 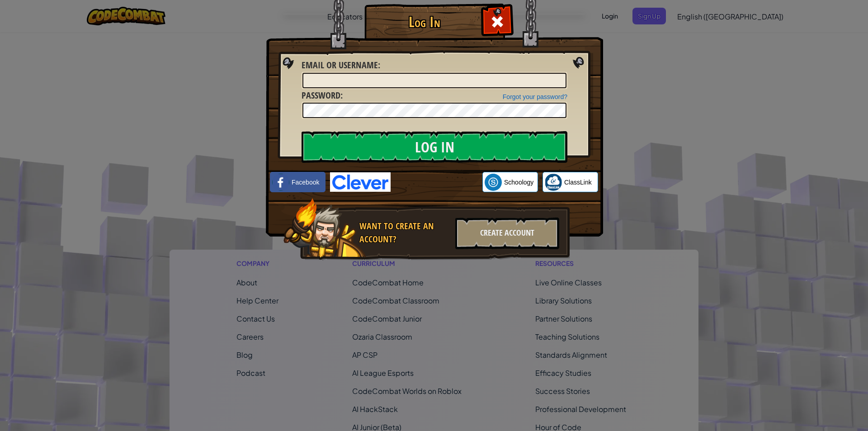 I want to click on img: facebook_small.png, so click(x=281, y=182).